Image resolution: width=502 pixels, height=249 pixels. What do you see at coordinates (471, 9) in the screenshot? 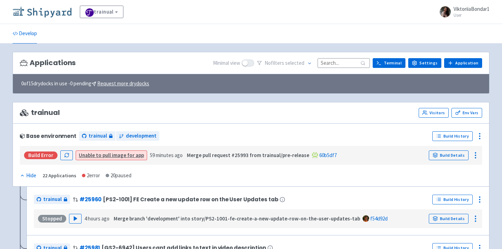
I see `span: ViktoriiaBondar1` at bounding box center [471, 9].